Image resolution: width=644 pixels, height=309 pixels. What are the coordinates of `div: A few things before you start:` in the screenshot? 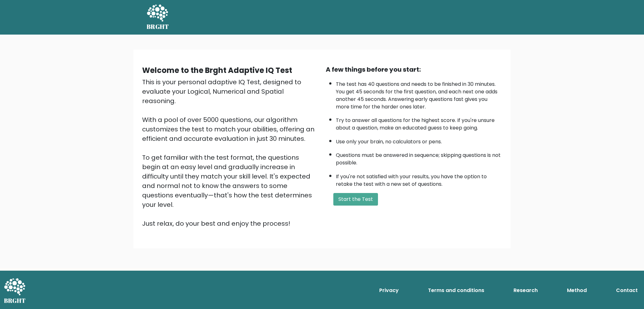 It's located at (414, 70).